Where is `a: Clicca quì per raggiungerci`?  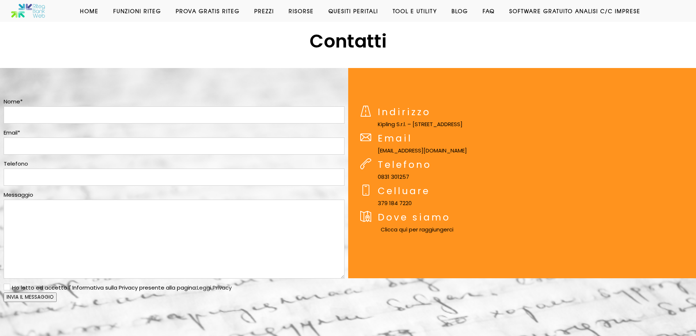 a: Clicca quì per raggiungerci is located at coordinates (417, 229).